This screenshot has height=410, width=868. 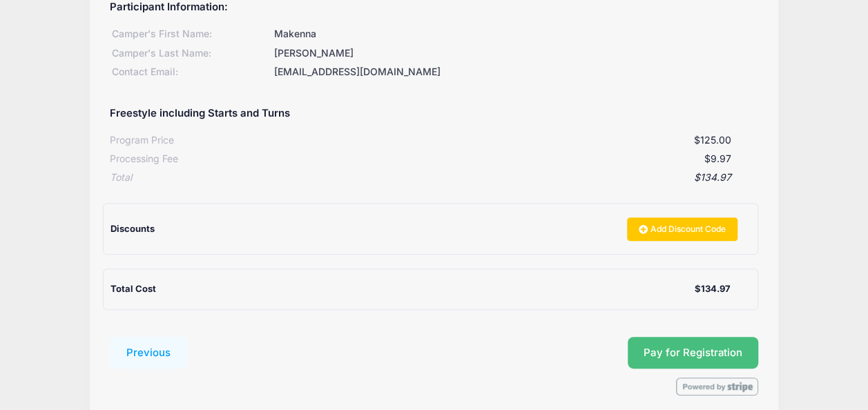 What do you see at coordinates (190, 34) in the screenshot?
I see `div: Camper's First Name:` at bounding box center [190, 34].